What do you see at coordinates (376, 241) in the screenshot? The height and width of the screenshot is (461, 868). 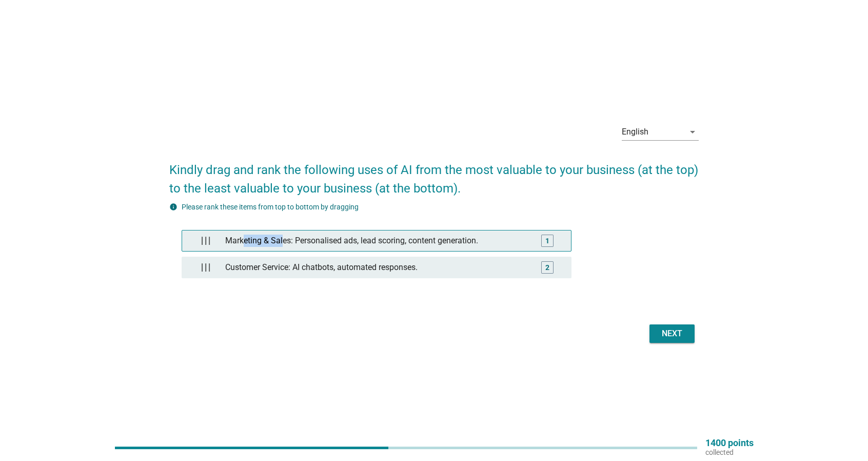 I see `div: Marketing & Sales: Personalised ads, lead scoring, content generation.` at bounding box center [376, 241].